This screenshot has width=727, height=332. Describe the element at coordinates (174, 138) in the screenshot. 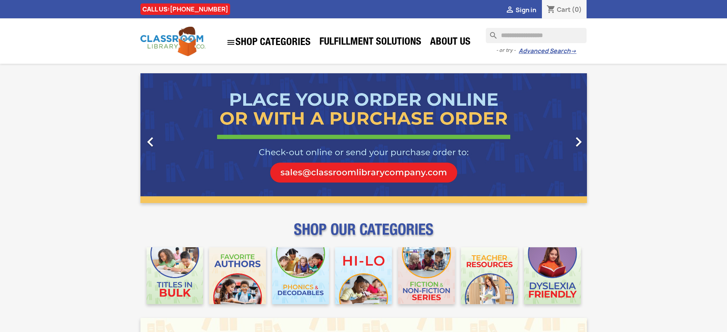

I see `a: Previous` at that location.